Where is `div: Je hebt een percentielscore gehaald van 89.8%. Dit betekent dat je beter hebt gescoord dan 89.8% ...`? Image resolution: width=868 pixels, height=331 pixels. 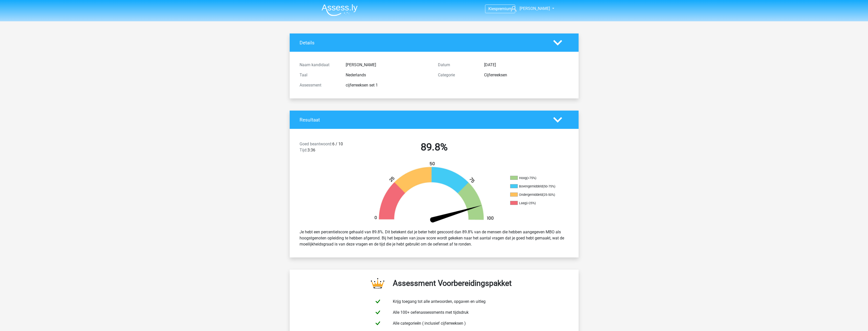
div: Je hebt een percentielscore gehaald van 89.8%. Dit betekent dat je beter hebt gescoord dan 89.8% ... is located at coordinates (434, 238).